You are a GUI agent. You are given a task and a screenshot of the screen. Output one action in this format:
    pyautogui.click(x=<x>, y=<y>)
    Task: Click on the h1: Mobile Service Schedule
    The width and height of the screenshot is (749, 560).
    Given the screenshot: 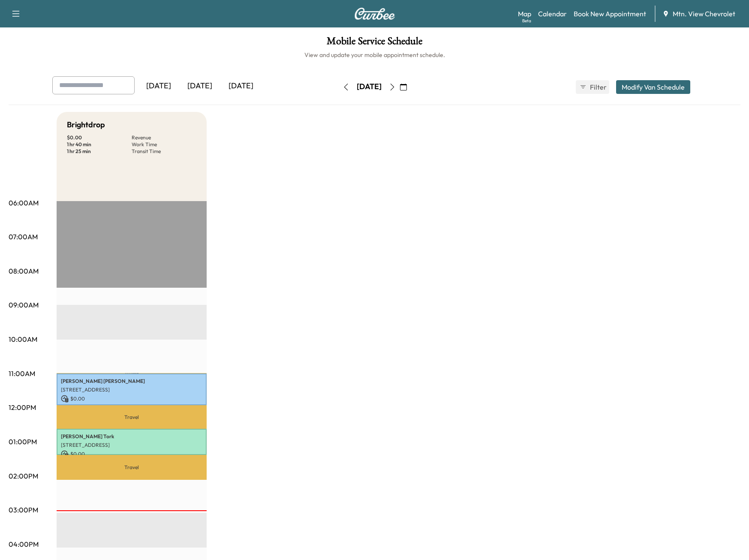 What is the action you would take?
    pyautogui.click(x=374, y=44)
    